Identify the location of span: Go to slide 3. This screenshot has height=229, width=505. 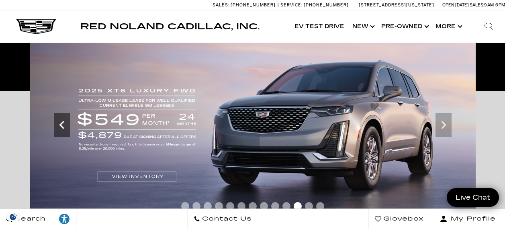
(208, 206).